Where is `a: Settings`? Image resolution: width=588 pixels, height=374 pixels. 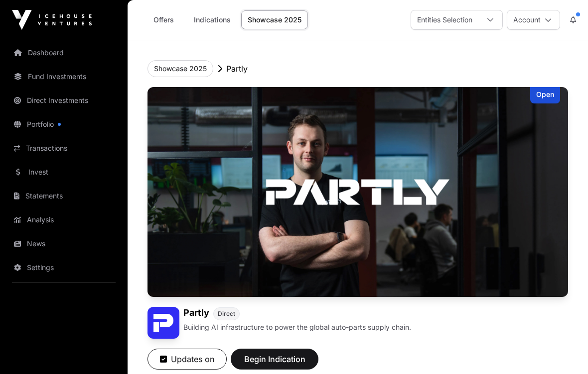 a: Settings is located at coordinates (64, 268).